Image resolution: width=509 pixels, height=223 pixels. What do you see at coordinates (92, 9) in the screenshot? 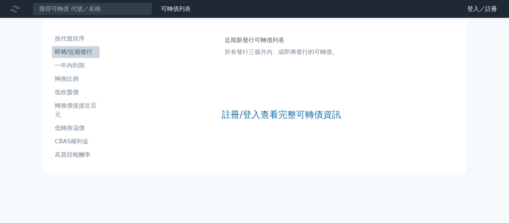
I see `input: 搜尋可轉債 代號／名稱` at bounding box center [92, 9].